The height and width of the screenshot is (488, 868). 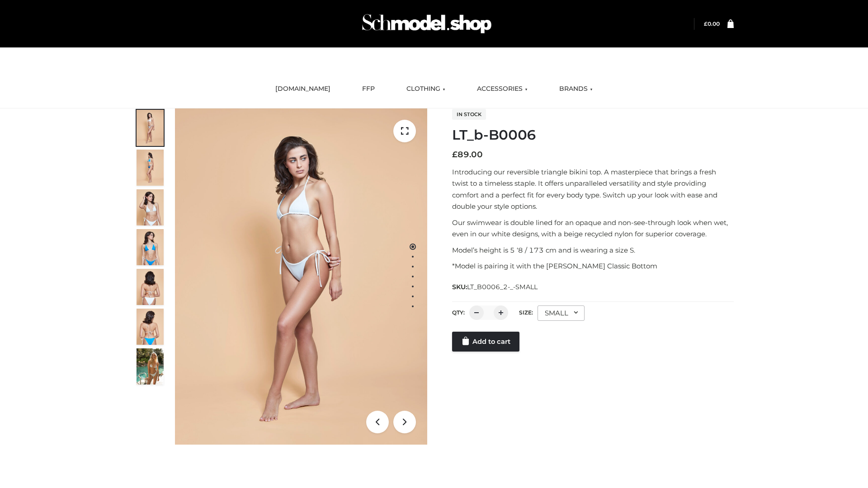 What do you see at coordinates (467, 154) in the screenshot?
I see `bdi: 89.00` at bounding box center [467, 154].